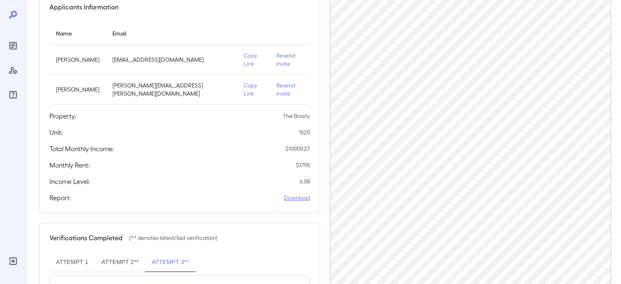 The image size is (621, 284). I want to click on button: Attempt 2**, so click(120, 262).